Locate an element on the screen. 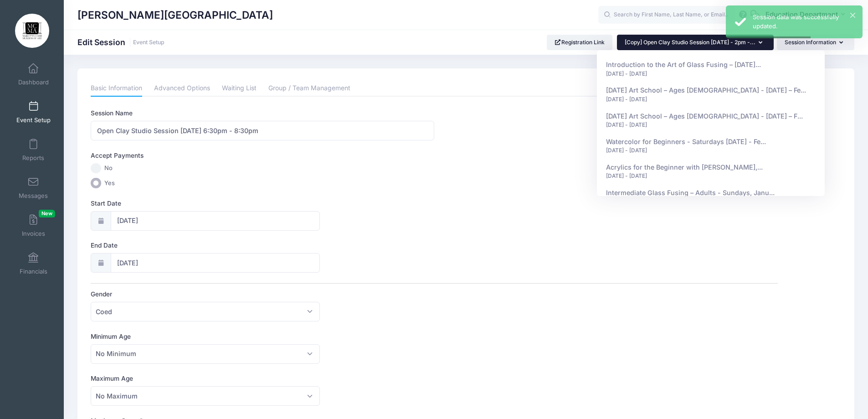 This screenshot has height=419, width=868. label: Start Date is located at coordinates (262, 203).